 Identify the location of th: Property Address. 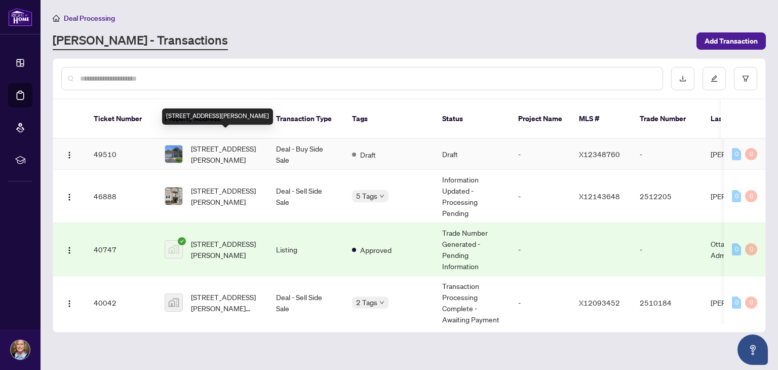
(212, 119).